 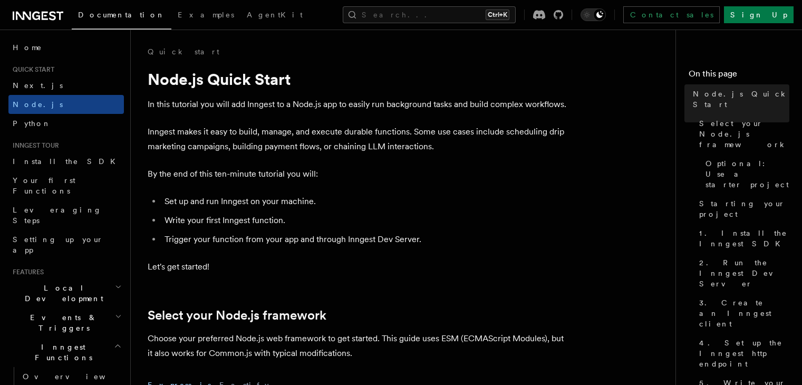 What do you see at coordinates (740, 99) in the screenshot?
I see `span: Node.js Quick Start` at bounding box center [740, 99].